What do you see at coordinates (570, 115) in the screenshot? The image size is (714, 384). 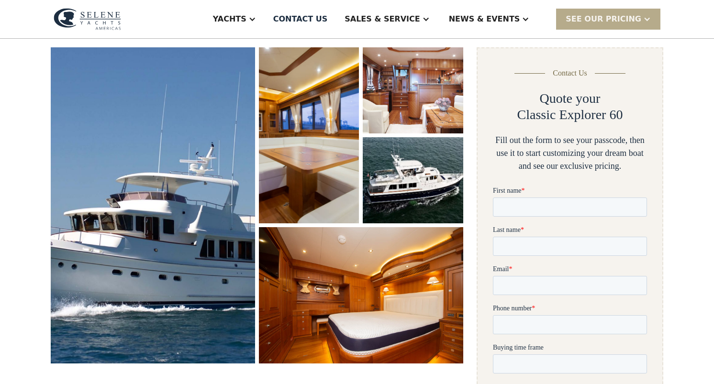 I see `h2: Classic Explorer 60` at bounding box center [570, 115].